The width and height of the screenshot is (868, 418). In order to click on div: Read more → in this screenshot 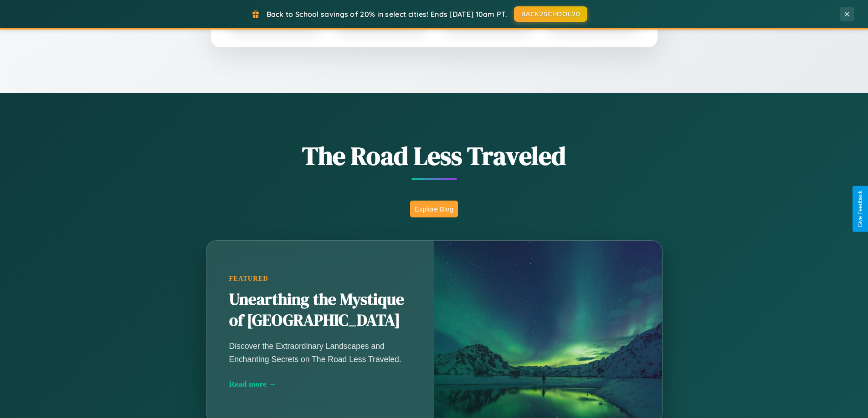, I will do `click(320, 384)`.